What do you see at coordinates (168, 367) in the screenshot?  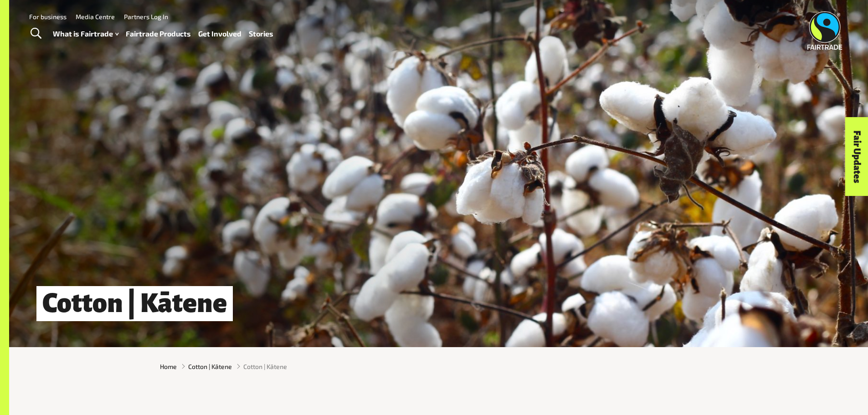 I see `a: Home` at bounding box center [168, 367].